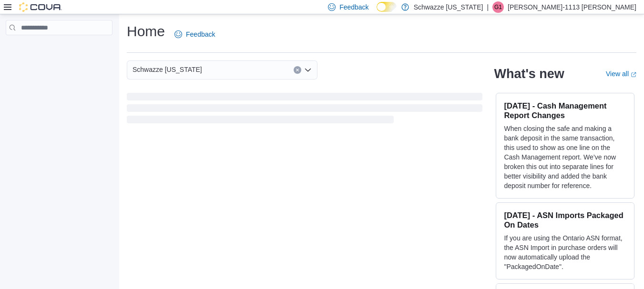 This screenshot has height=289, width=644. What do you see at coordinates (529, 73) in the screenshot?
I see `h2: What's new` at bounding box center [529, 73].